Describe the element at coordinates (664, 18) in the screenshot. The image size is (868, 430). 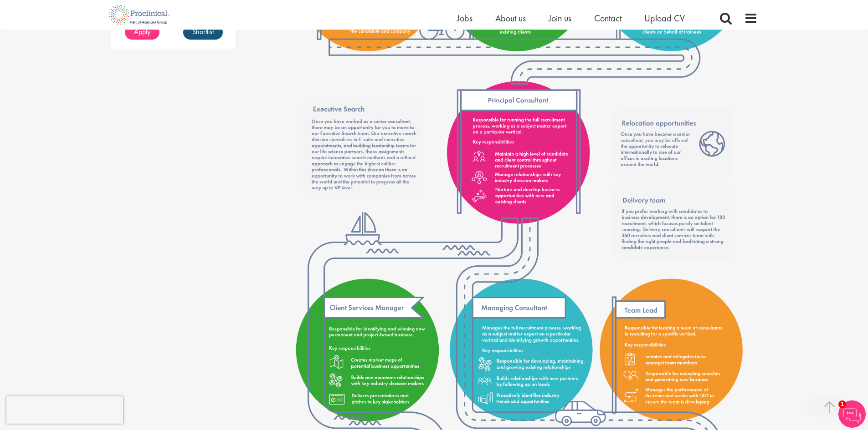
I see `a: Upload CV` at that location.